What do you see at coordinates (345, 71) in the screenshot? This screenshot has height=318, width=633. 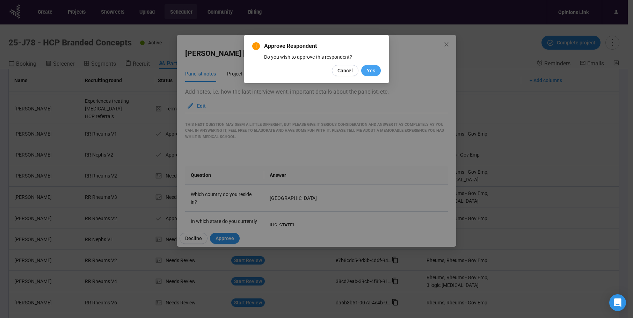 I see `span: Cancel` at bounding box center [345, 71].